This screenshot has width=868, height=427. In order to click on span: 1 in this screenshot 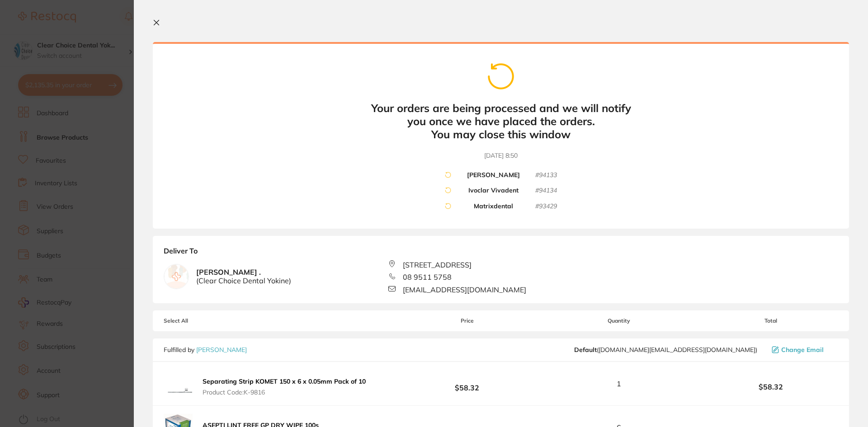, I will do `click(619, 384)`.